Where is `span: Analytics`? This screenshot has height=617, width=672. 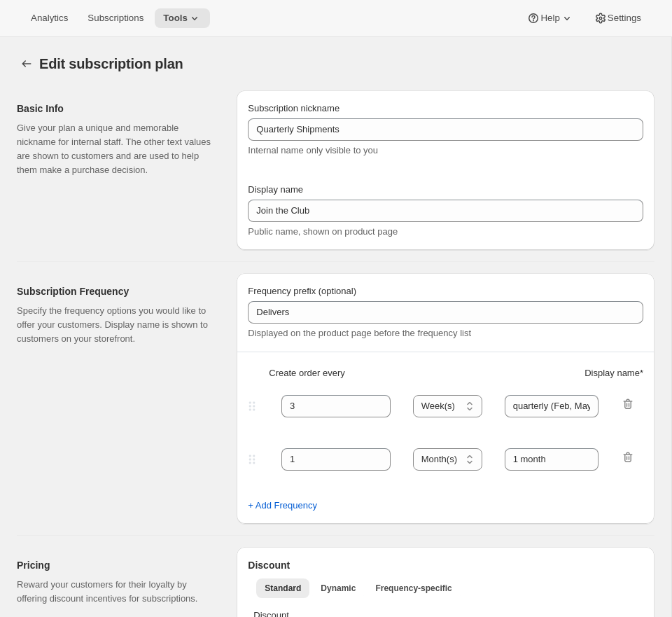
span: Analytics is located at coordinates (49, 18).